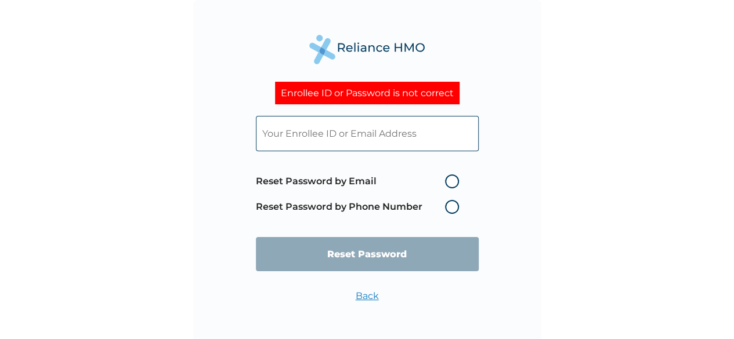  I want to click on label: Reset Password by Phone Number, so click(360, 207).